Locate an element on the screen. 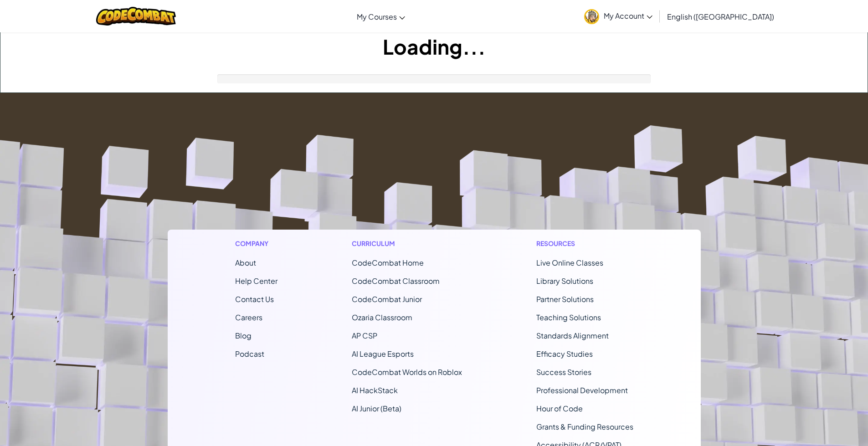 Image resolution: width=868 pixels, height=446 pixels. a: Success Stories is located at coordinates (564, 372).